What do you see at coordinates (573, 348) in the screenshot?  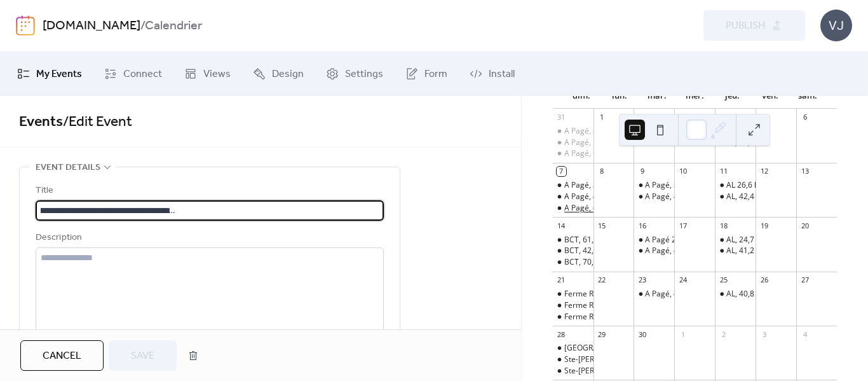 I see `div: Ste-Mélanie, 38,1 km Pont Baril, Rg Ste-Julie, Rue Visitation, Voie de Contournement, Rg- du-Pied...` at bounding box center [573, 348].